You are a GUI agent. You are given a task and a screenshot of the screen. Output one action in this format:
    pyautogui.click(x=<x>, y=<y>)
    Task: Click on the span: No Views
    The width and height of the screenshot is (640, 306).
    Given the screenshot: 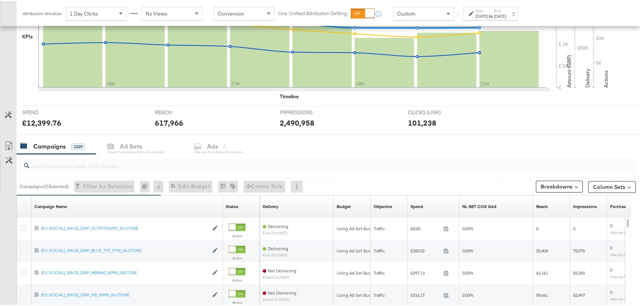 What is the action you would take?
    pyautogui.click(x=156, y=13)
    